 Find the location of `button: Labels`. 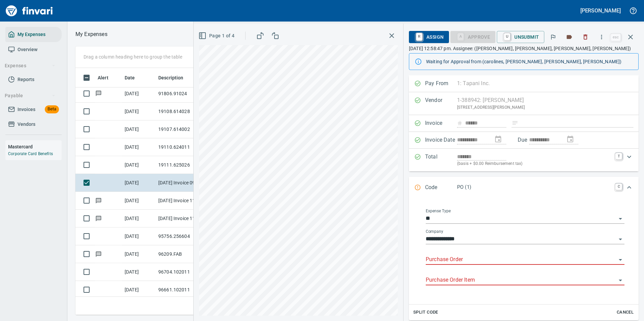

button: Labels is located at coordinates (569, 37).